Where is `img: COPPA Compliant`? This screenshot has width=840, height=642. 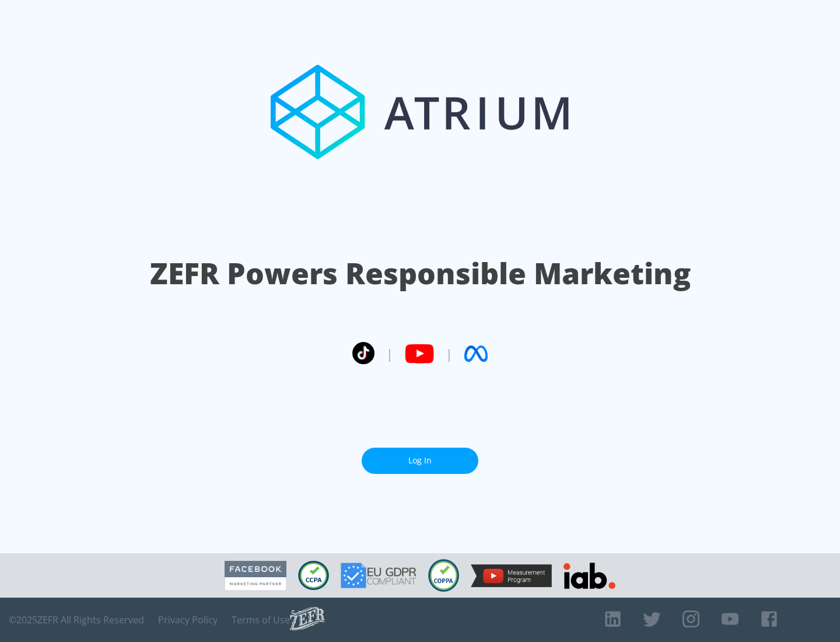
img: COPPA Compliant is located at coordinates (444, 575).